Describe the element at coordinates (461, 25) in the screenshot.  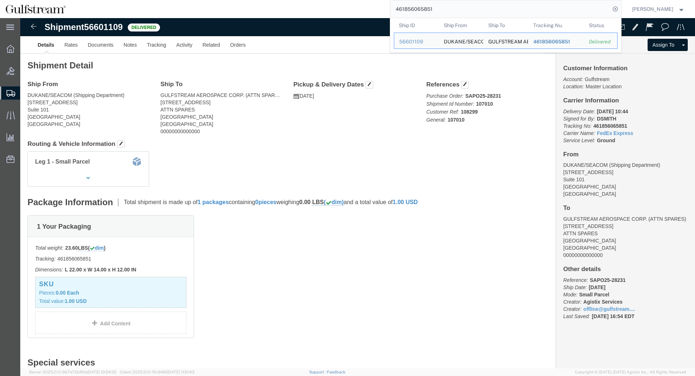
I see `th: Ship From` at that location.